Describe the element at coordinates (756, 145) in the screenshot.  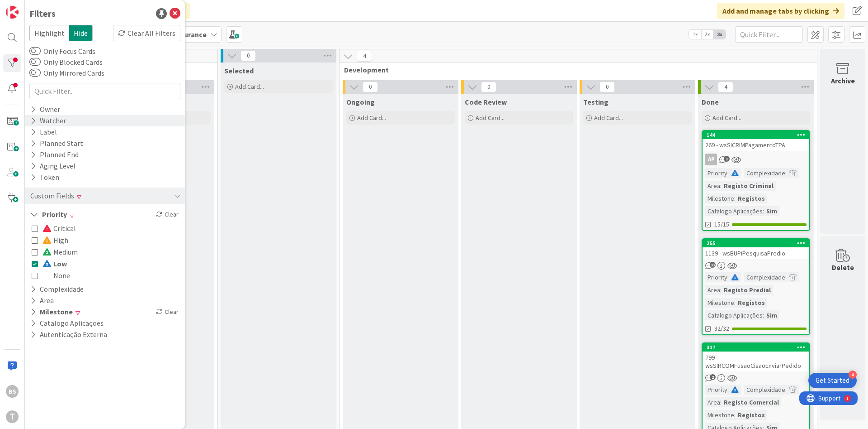
I see `div: 269 - wsSICRIMPagamentoTPA` at that location.